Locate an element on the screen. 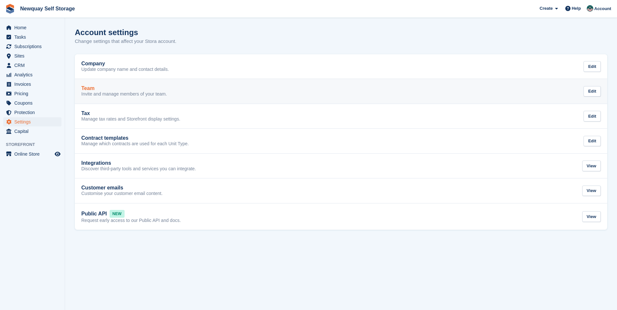 The width and height of the screenshot is (617, 310). a: Team Invite and manage members of your team. Edit is located at coordinates (341, 91).